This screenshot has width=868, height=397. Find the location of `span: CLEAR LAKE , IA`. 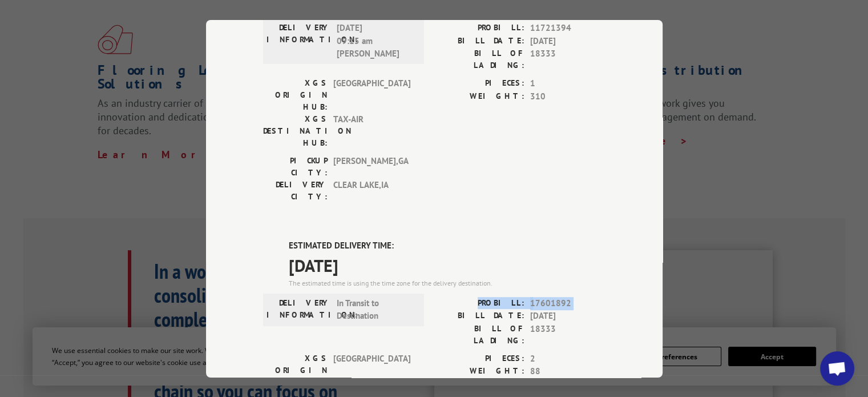

span: CLEAR LAKE , IA is located at coordinates (371, 191).